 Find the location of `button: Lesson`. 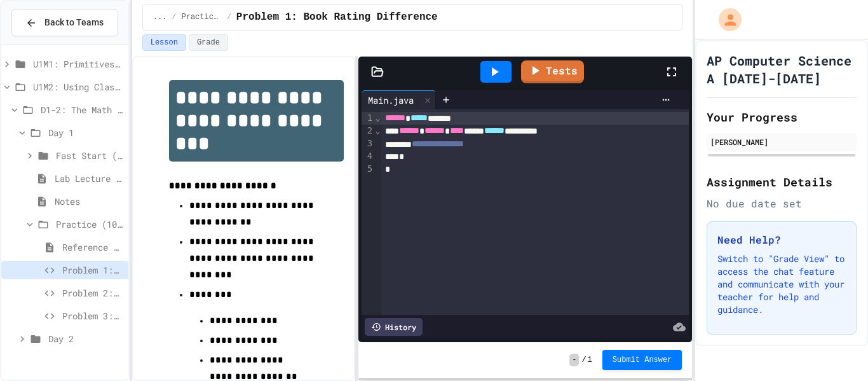

button: Lesson is located at coordinates (164, 43).